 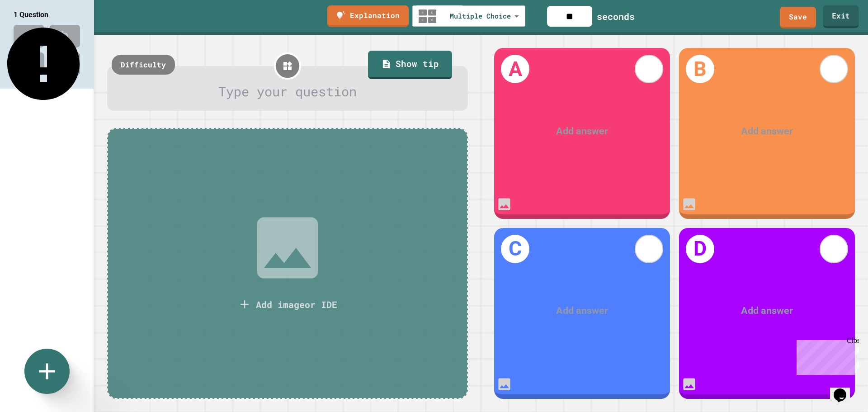 What do you see at coordinates (428, 17) in the screenshot?
I see `img: multiple-choice-thumbnail.png` at bounding box center [428, 17].